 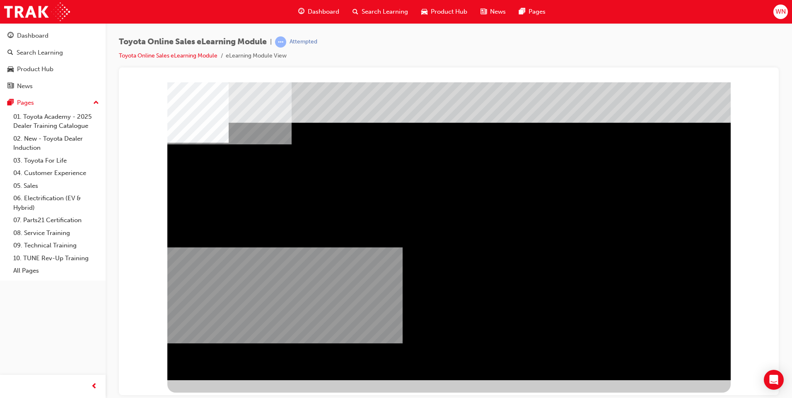 I want to click on span: Product Hub, so click(x=449, y=12).